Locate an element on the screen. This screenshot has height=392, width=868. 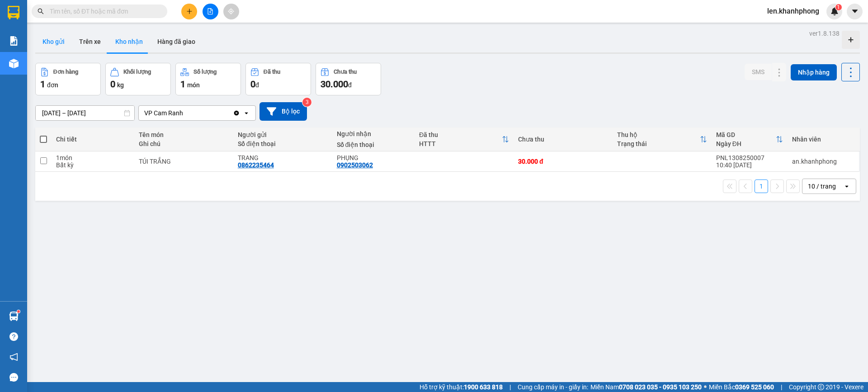
div: Bất kỳ is located at coordinates (93, 165).